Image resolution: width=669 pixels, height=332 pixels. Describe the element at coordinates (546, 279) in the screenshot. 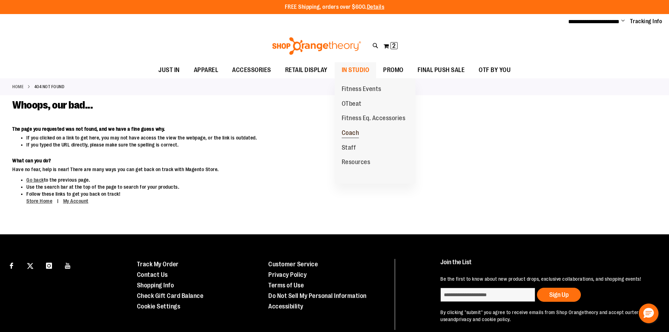

I see `p: Be the first to know about new product drops, exclusive collaborations, and shopping events!` at that location.